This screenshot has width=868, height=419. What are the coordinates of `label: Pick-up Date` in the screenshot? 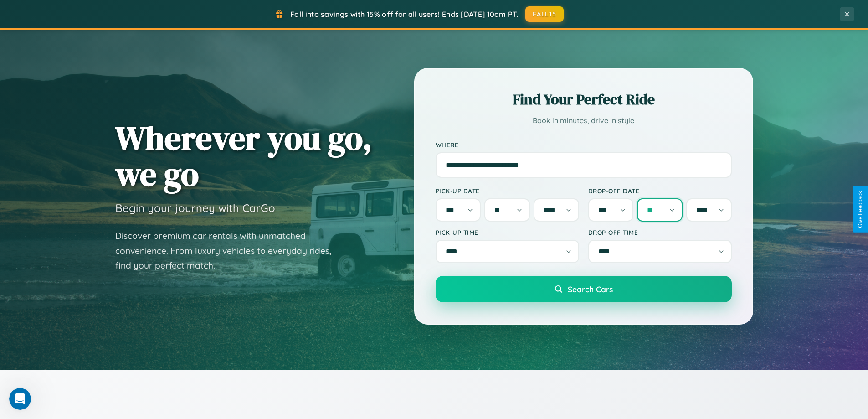 It's located at (507, 190).